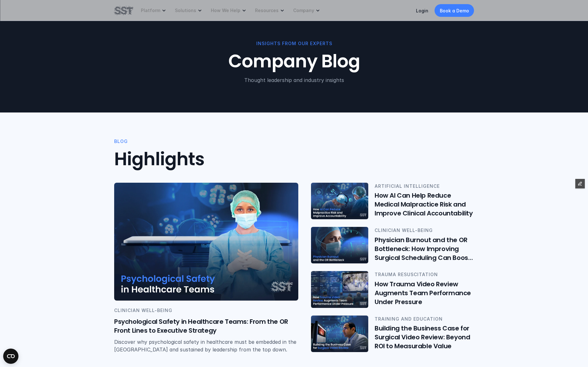  I want to click on h6: Physician Burnout and the OR Bottleneck: How Improving Surgical Scheduling Can Boost Capacity and..., so click(424, 249).